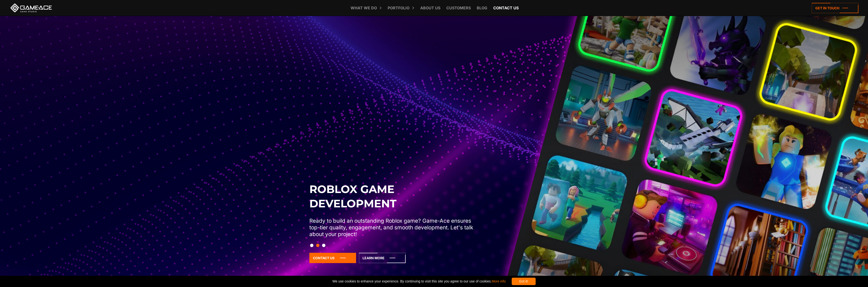 The width and height of the screenshot is (868, 287). I want to click on span: We use cookies to enhance your experience. By continuing to visit this site you agree to our use ..., so click(419, 282).